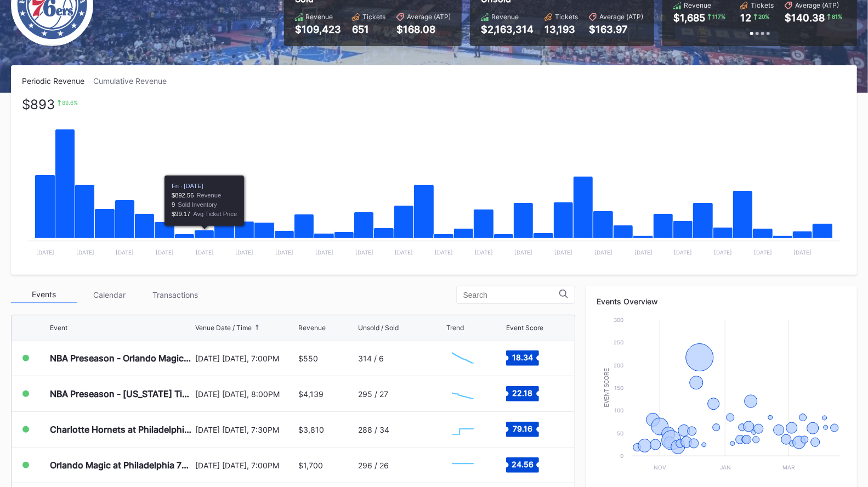 This screenshot has width=868, height=487. What do you see at coordinates (507, 29) in the screenshot?
I see `div: $2,163,314` at bounding box center [507, 29].